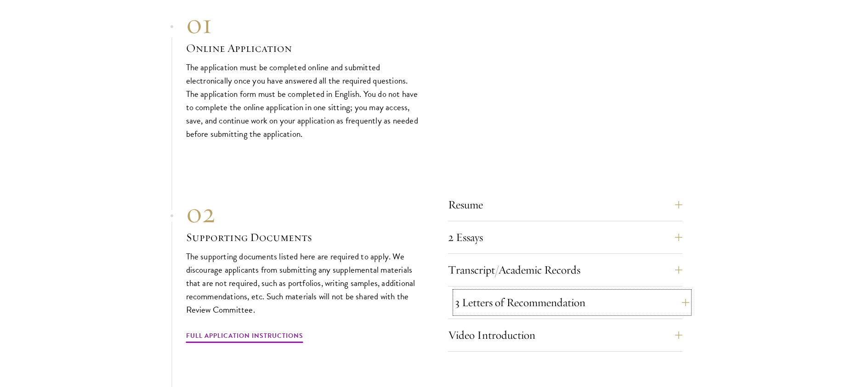 The image size is (868, 387). What do you see at coordinates (565, 237) in the screenshot?
I see `button: 2 Essays` at bounding box center [565, 237].